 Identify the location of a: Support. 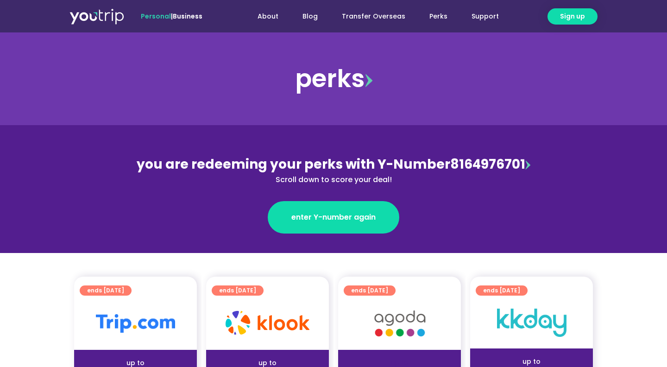
(485, 16).